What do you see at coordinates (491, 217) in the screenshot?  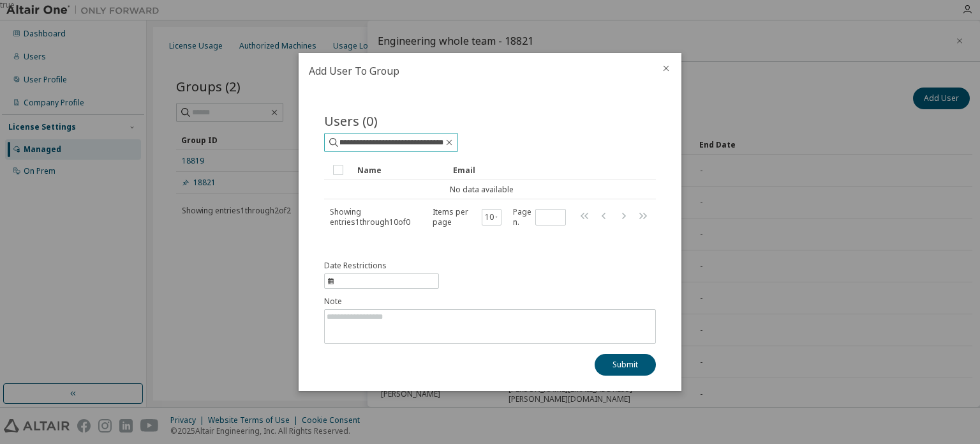 I see `button: 10` at bounding box center [491, 217].